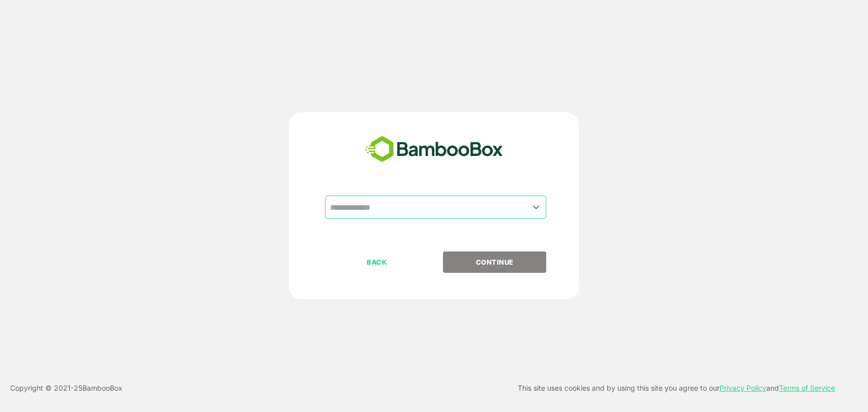  Describe the element at coordinates (433, 149) in the screenshot. I see `img: bamboobox` at that location.